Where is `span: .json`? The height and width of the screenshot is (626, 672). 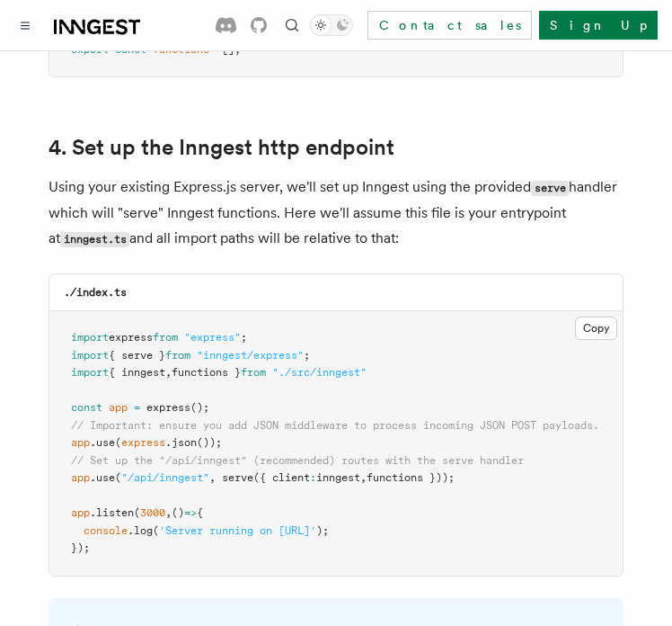
span: .json is located at coordinates (181, 442).